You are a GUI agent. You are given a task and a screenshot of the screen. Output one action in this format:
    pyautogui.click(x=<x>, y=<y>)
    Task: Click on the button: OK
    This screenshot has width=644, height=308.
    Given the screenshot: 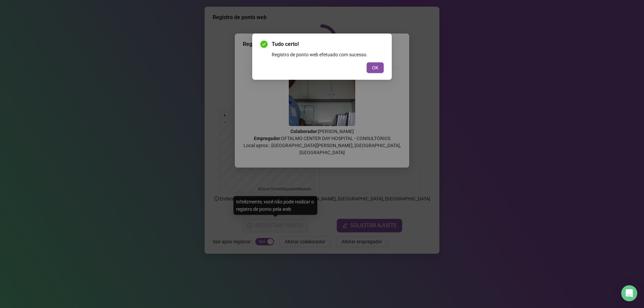 What is the action you would take?
    pyautogui.click(x=375, y=67)
    